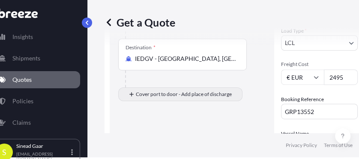  I want to click on p: Terms of Use, so click(338, 145).